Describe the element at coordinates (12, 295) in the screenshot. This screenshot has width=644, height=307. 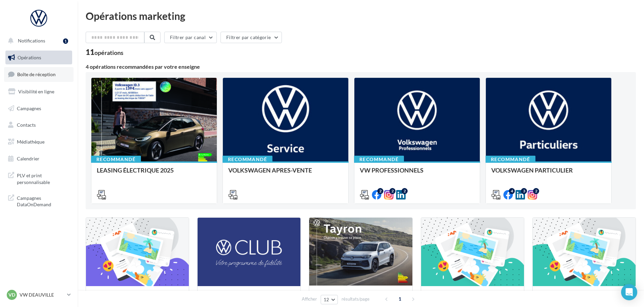
I see `span: VD` at that location.